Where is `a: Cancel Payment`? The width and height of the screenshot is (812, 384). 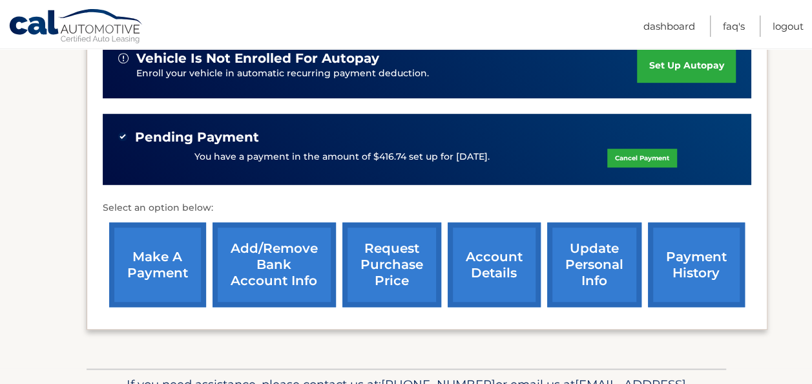
a: Cancel Payment is located at coordinates (642, 158).